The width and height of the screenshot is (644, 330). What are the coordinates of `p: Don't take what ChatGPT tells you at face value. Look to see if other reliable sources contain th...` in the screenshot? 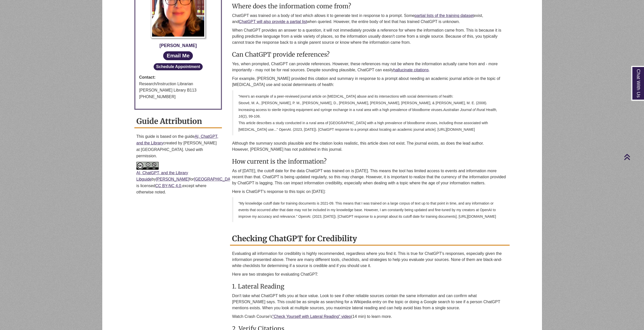 It's located at (370, 302).